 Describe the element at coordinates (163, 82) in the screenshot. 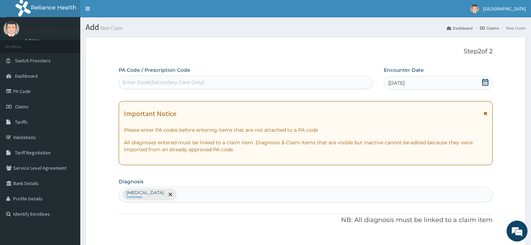

I see `div: Enter Code(Secondary Care Only)` at that location.